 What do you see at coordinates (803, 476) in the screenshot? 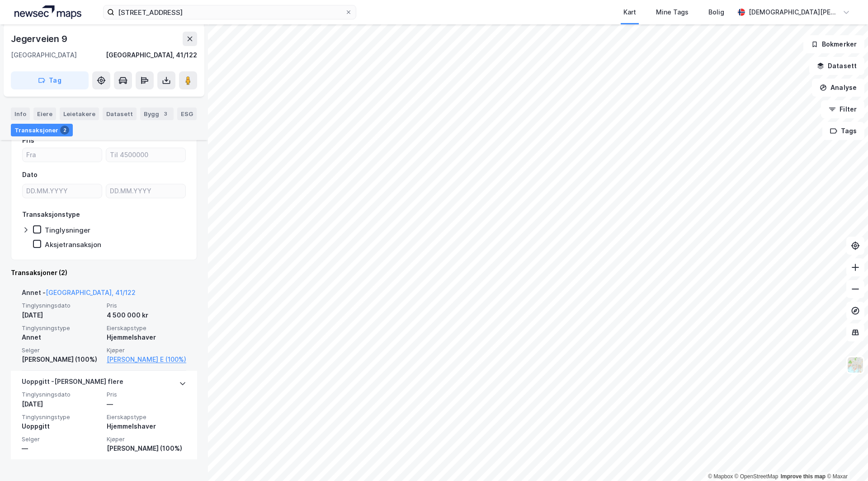
I see `a: Improve this map` at bounding box center [803, 476].